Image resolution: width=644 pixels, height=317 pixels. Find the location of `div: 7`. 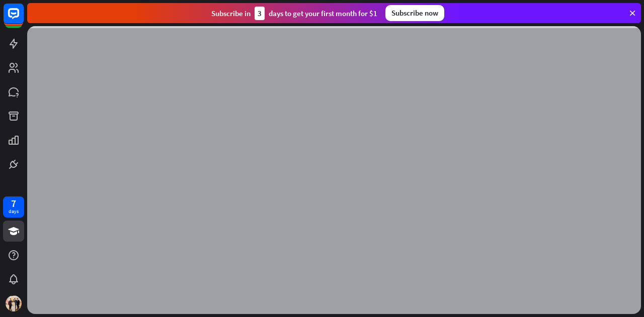

div: 7 is located at coordinates (13, 204).